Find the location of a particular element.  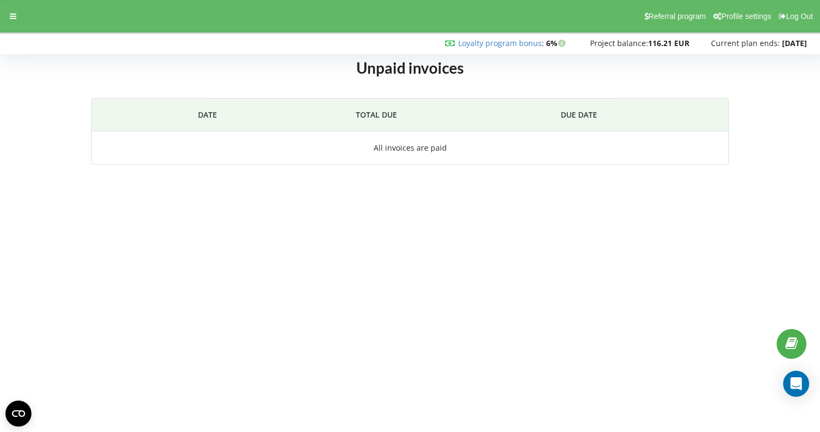

th: TOTAL DUE is located at coordinates (377, 115).